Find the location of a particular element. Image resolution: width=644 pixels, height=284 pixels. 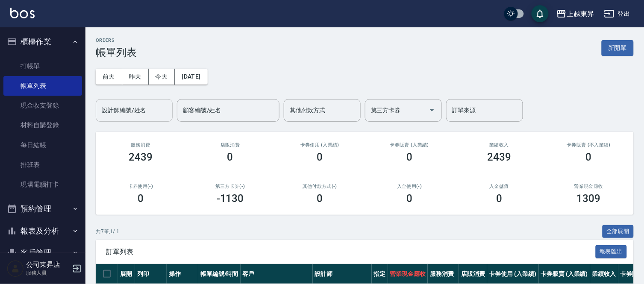

button: 前天 is located at coordinates (109, 77).